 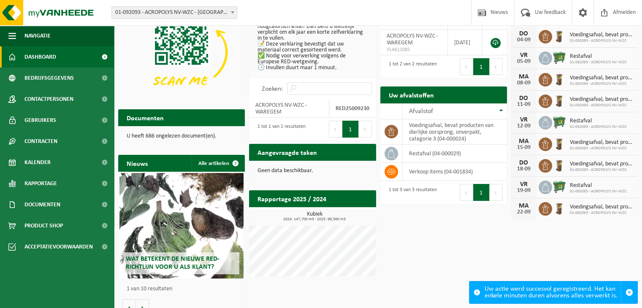 I want to click on span: Contracten, so click(x=41, y=141).